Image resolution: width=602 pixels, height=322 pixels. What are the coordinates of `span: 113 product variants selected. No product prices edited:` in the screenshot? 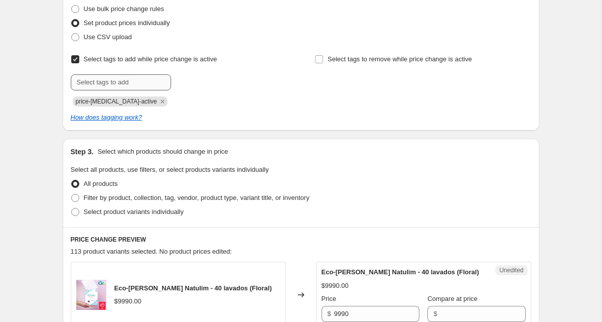 It's located at (152, 251).